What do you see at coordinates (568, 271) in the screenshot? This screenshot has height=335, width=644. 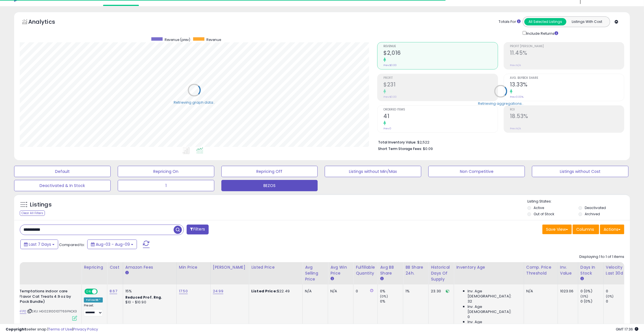 I see `div: Inv. value` at bounding box center [568, 271].